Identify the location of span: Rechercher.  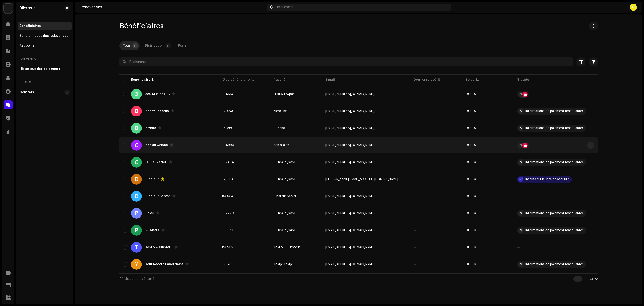
(285, 7).